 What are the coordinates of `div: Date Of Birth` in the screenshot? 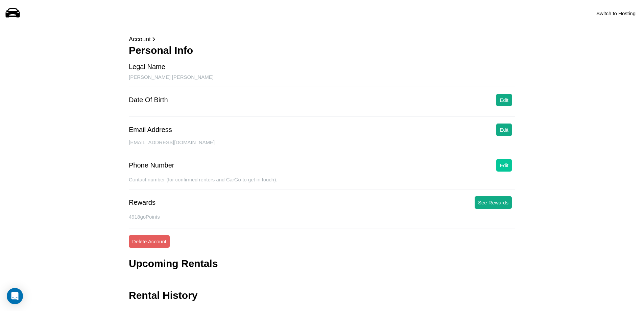 It's located at (148, 100).